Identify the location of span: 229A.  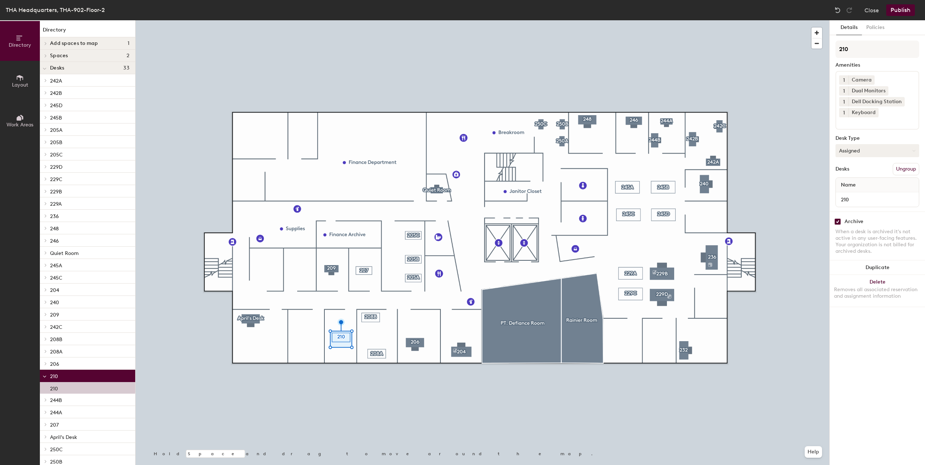
(56, 204).